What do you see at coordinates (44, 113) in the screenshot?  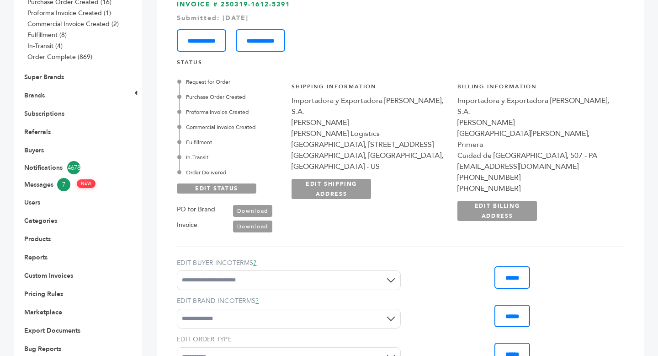 I see `a: Subscriptions` at bounding box center [44, 113].